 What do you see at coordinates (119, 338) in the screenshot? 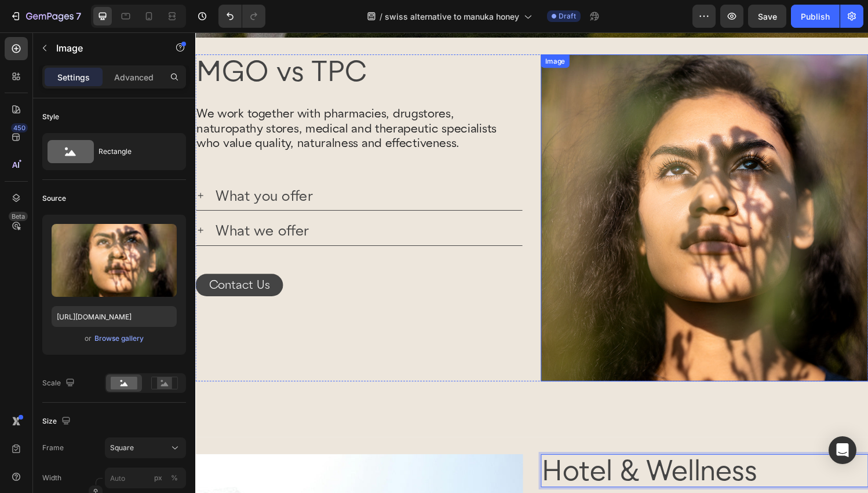
I see `button: Browse gallery` at bounding box center [119, 338].